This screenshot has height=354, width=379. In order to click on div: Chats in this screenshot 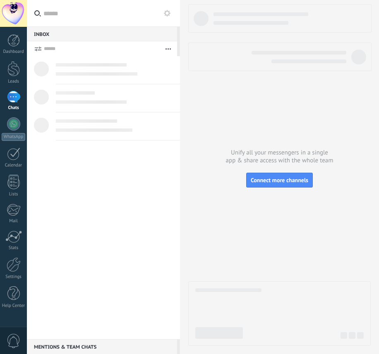, I will do `click(14, 108)`.